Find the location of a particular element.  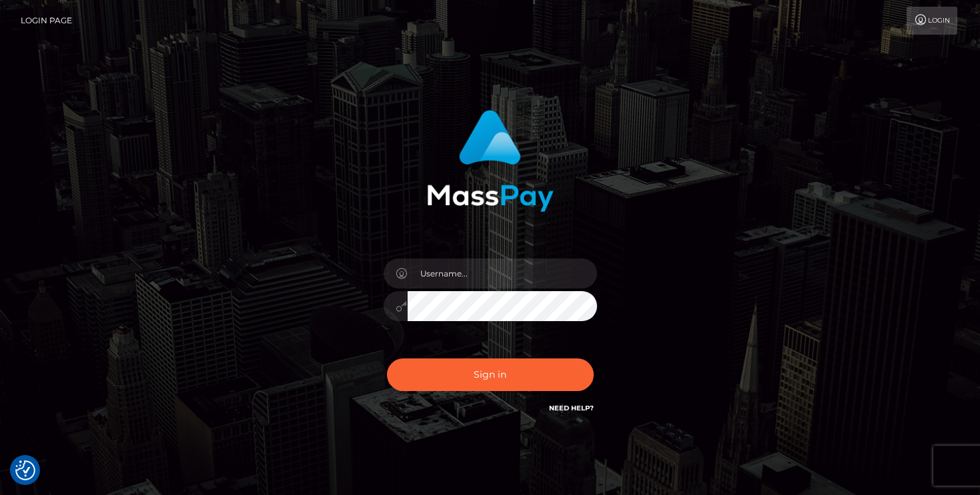

input: Username... is located at coordinates (503, 273).